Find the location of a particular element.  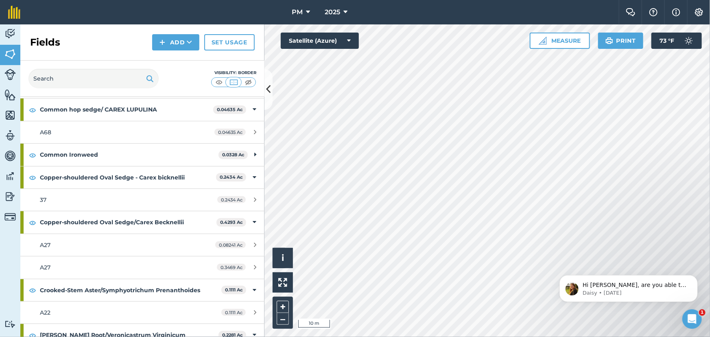

strong: Common hop sedge/ CAREX LUPULINA is located at coordinates (126, 109).